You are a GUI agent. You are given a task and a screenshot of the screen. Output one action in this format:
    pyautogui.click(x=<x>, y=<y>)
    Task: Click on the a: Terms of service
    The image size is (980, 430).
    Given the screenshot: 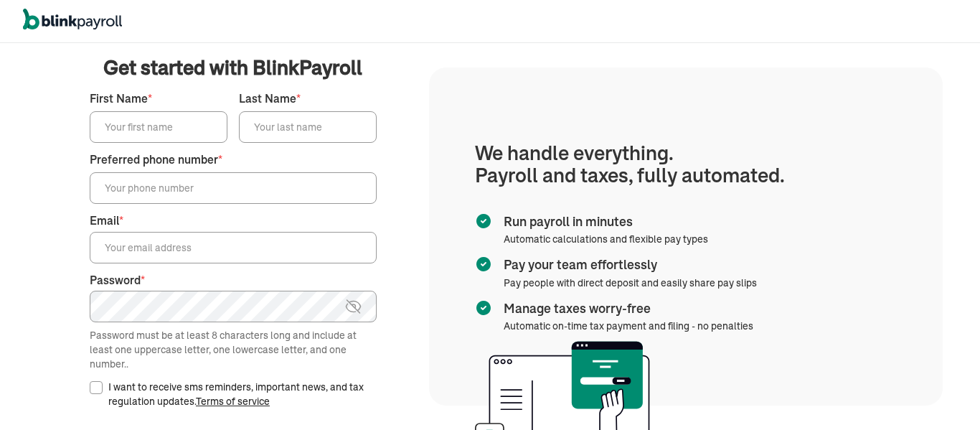 What is the action you would take?
    pyautogui.click(x=232, y=401)
    